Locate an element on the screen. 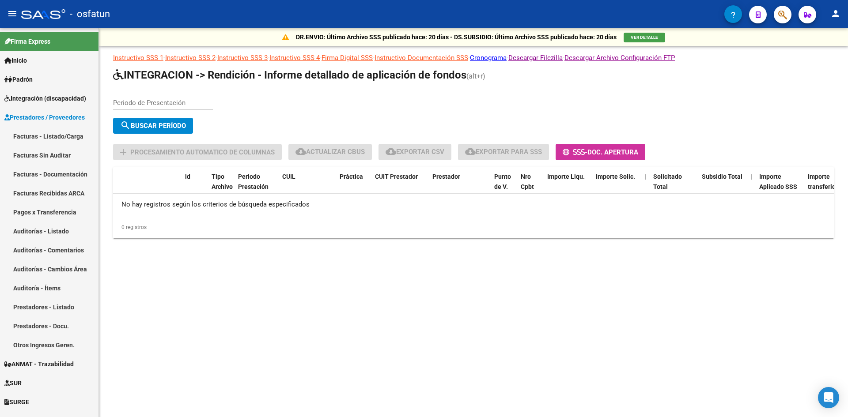  p: DR.ENVIO: Último Archivo SSS publicado hace: 20 días - DS.SUBSIDIO: Último Archivo SSS publicado ... is located at coordinates (456, 37).